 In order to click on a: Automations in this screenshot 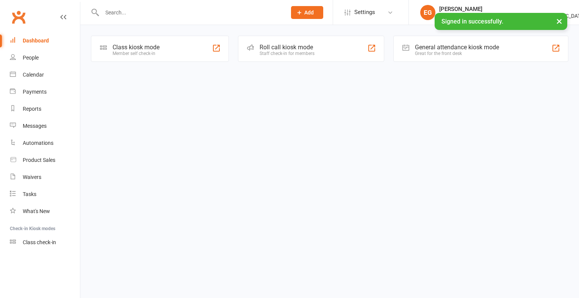, I will do `click(45, 143)`.